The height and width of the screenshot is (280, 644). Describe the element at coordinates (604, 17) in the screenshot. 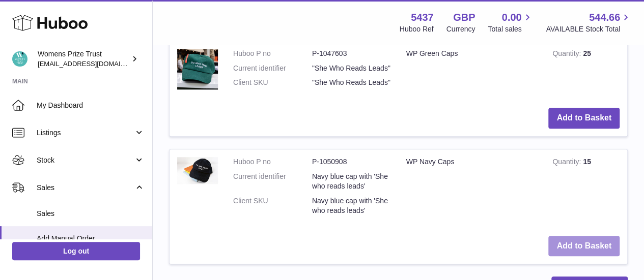

I see `span: 544.66` at that location.